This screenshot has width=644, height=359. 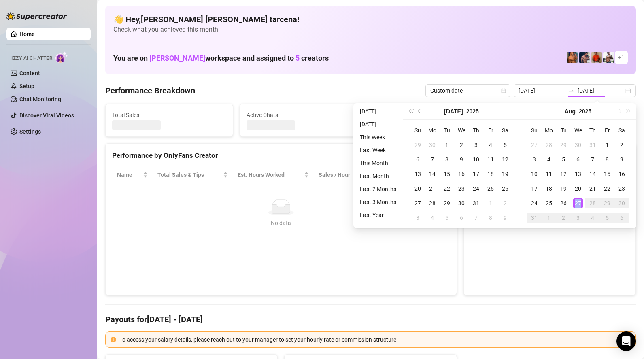 I want to click on span: + 1, so click(x=621, y=58).